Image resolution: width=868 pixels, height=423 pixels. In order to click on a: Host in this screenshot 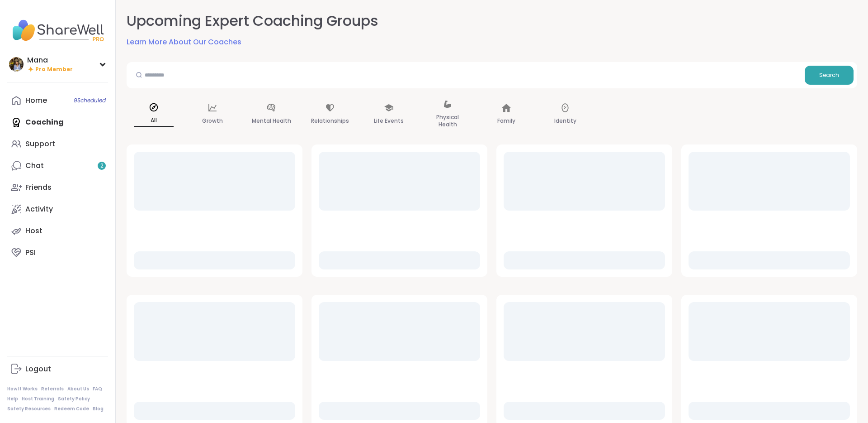, I will do `click(57, 231)`.